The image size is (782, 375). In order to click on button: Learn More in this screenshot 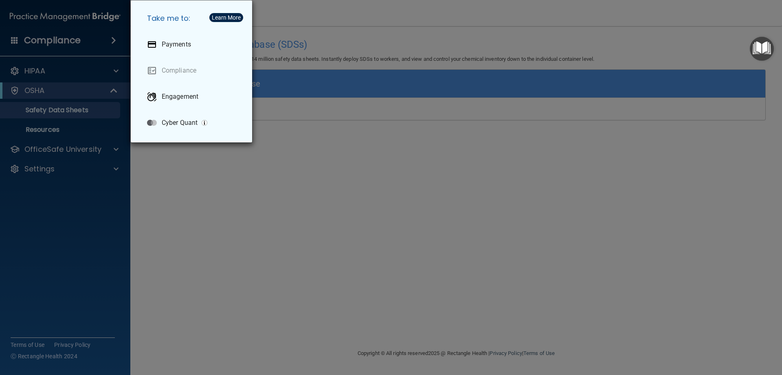, I will do `click(226, 18)`.